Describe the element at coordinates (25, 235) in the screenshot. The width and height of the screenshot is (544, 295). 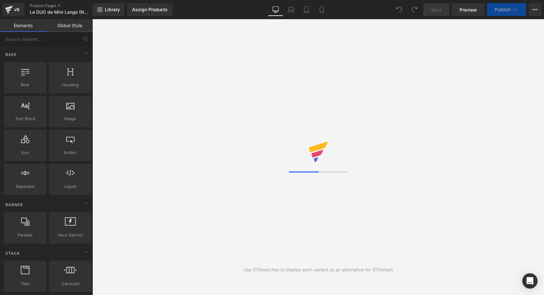
I see `span: Parallax` at that location.